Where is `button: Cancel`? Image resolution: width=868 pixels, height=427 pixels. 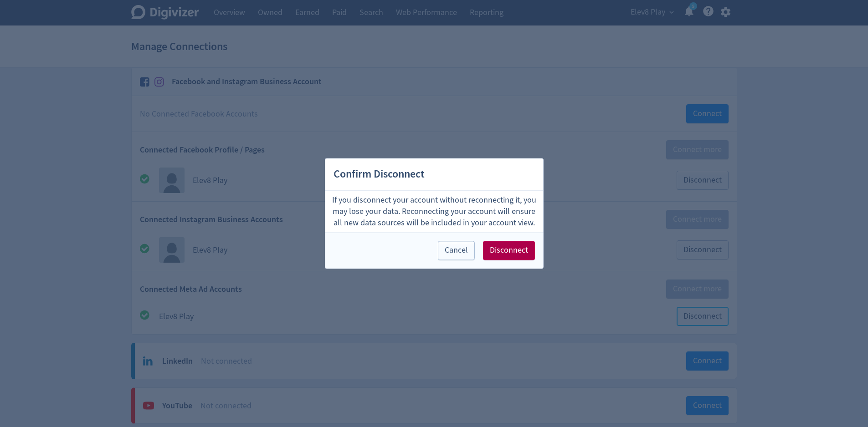
button: Cancel is located at coordinates (456, 251).